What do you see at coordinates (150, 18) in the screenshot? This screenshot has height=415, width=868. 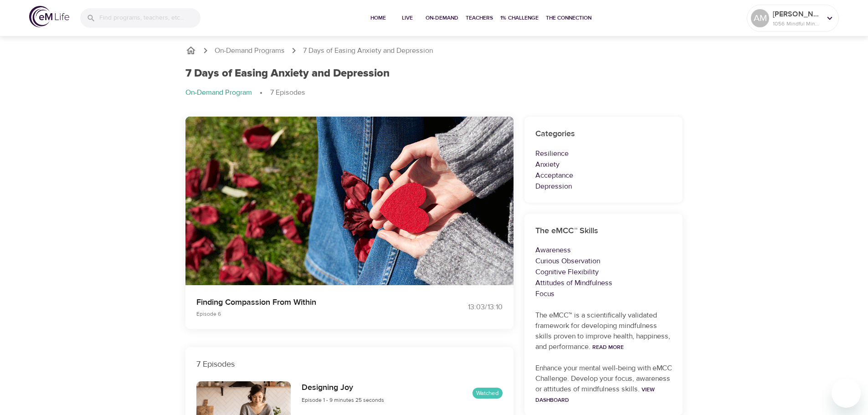 I see `input: Find programs, teachers, etc...` at bounding box center [150, 18].